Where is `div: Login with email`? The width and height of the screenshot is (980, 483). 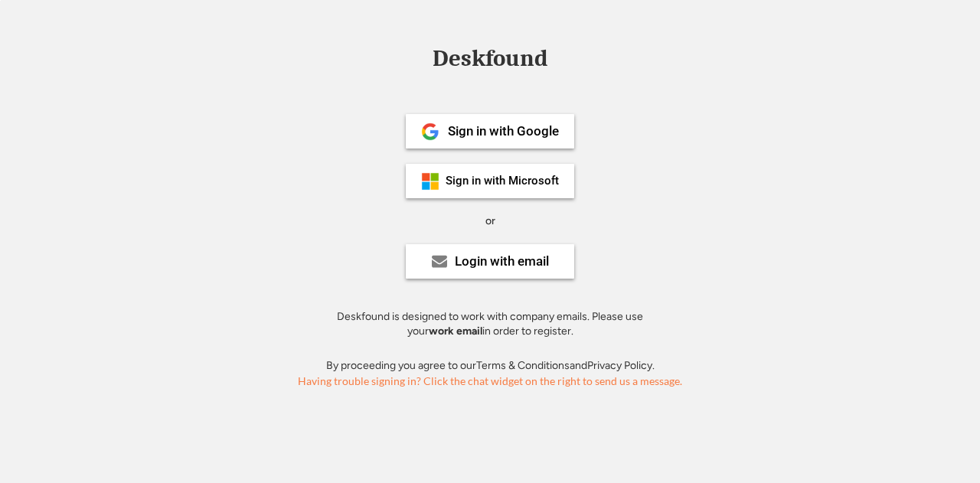 div: Login with email is located at coordinates (501, 261).